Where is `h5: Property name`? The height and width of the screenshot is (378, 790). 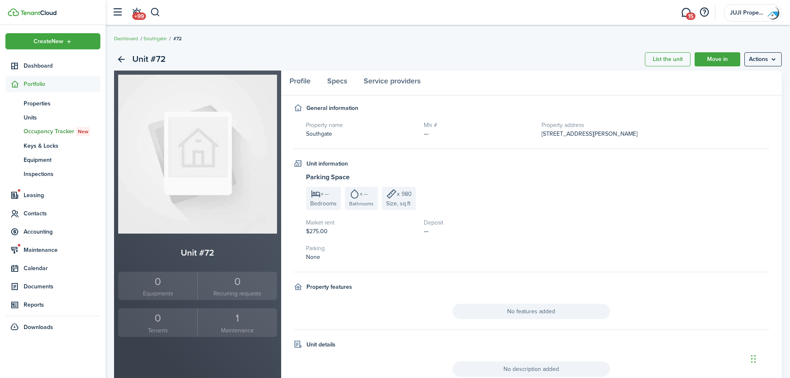
h5: Property name is located at coordinates (361, 125).